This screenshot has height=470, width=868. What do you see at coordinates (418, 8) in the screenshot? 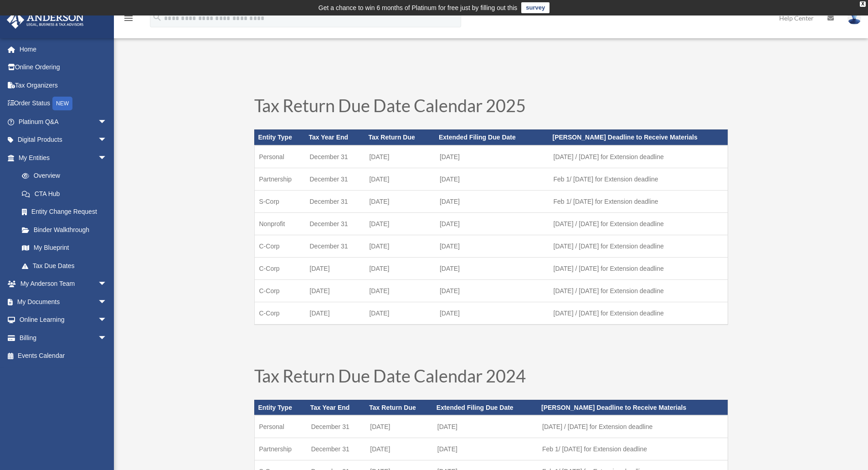
I see `div: Get a chance to win 6 months of Platinum for free just by filling out this` at bounding box center [418, 8].